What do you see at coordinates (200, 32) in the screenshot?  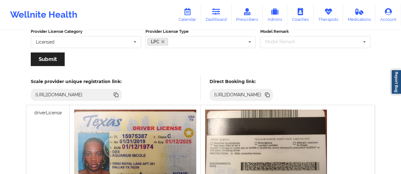 I see `label: Provider License Type` at bounding box center [200, 32].